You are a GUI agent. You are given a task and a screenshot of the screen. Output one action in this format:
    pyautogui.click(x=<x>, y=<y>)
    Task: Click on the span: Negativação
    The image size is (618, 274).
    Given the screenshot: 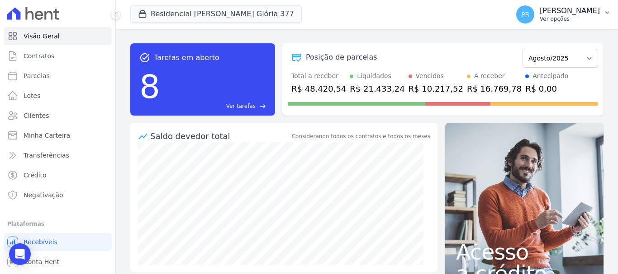 What is the action you would take?
    pyautogui.click(x=43, y=195)
    